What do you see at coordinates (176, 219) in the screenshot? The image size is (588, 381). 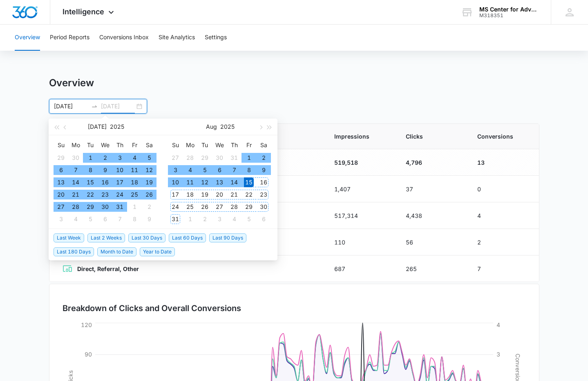 I see `td: 2025-08-31` at bounding box center [176, 219].